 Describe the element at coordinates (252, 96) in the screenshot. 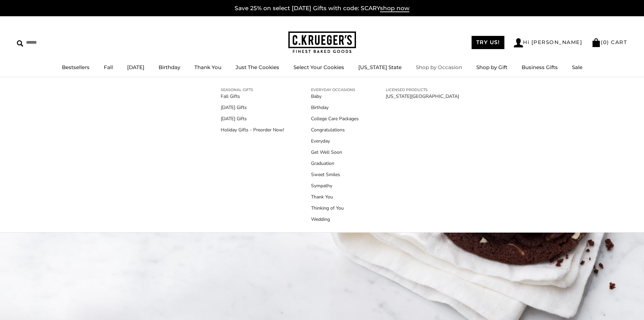

I see `a: Fall Gifts` at that location.